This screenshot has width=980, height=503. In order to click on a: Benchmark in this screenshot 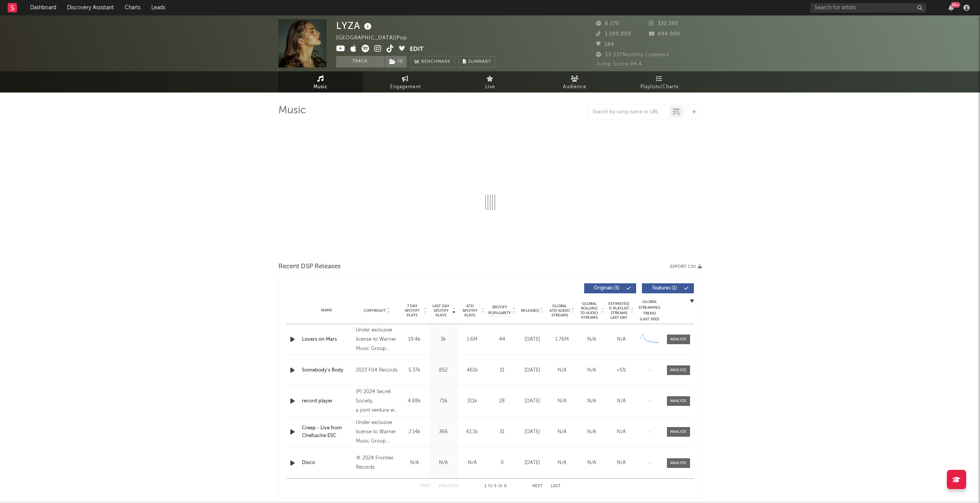, I will do `click(432, 62)`.